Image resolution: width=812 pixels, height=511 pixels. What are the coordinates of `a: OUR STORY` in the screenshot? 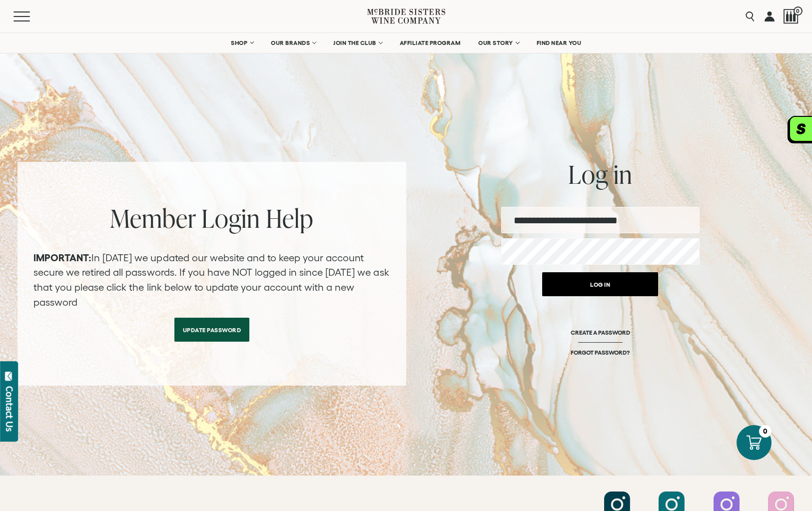 It's located at (498, 43).